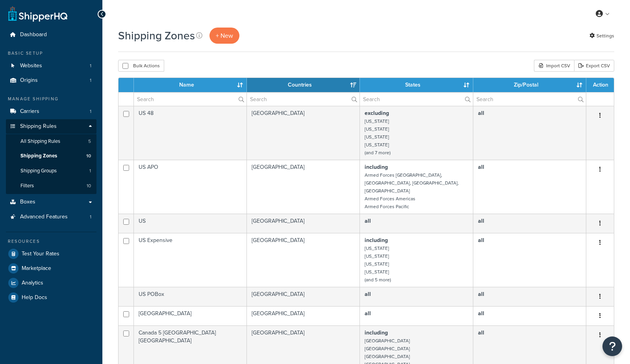  Describe the element at coordinates (190, 186) in the screenshot. I see `td: US APO` at that location.